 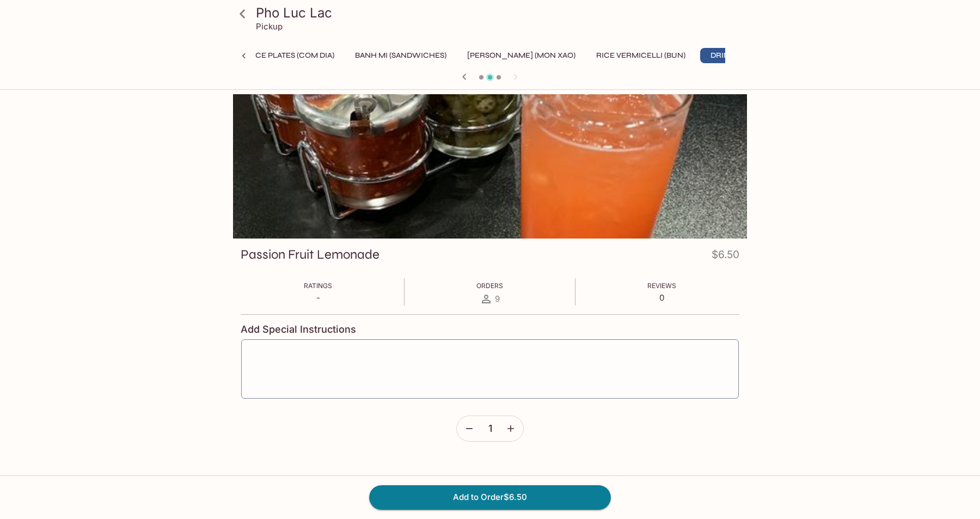 I want to click on span: Orders, so click(x=489, y=286).